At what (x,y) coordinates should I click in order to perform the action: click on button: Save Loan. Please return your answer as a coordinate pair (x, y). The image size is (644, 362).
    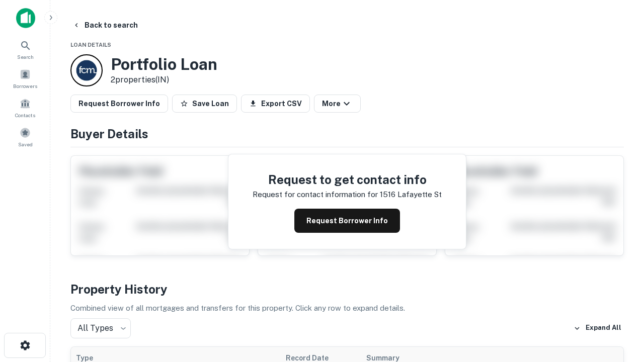
    Looking at the image, I should click on (204, 103).